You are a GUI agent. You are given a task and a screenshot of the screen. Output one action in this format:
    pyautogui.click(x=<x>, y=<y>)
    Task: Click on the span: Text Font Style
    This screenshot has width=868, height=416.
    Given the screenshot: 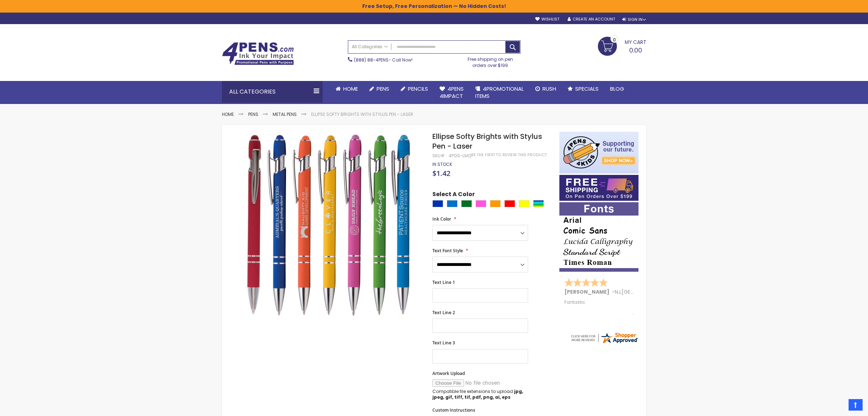 What is the action you would take?
    pyautogui.click(x=447, y=251)
    